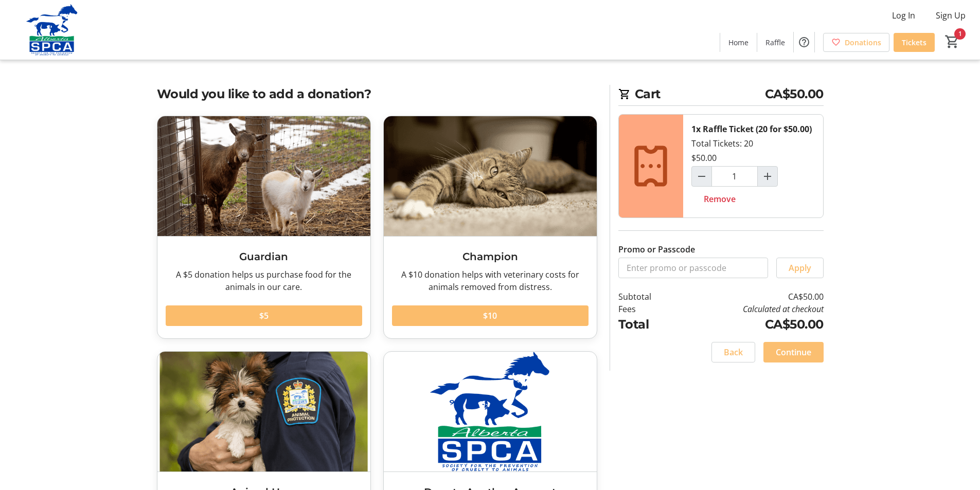  I want to click on span: Sign Up, so click(950, 15).